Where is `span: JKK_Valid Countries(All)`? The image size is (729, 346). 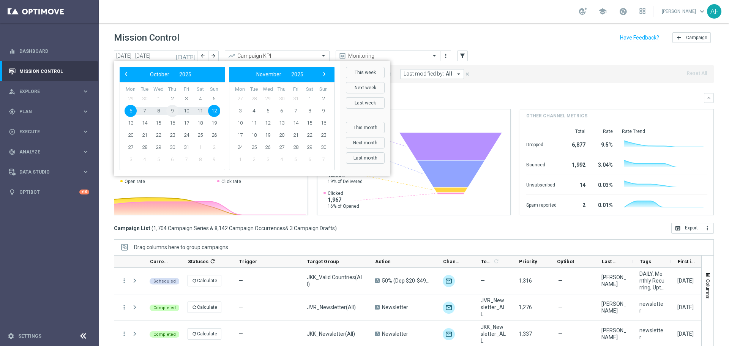 span: JKK_Valid Countries(All) is located at coordinates (334, 281).